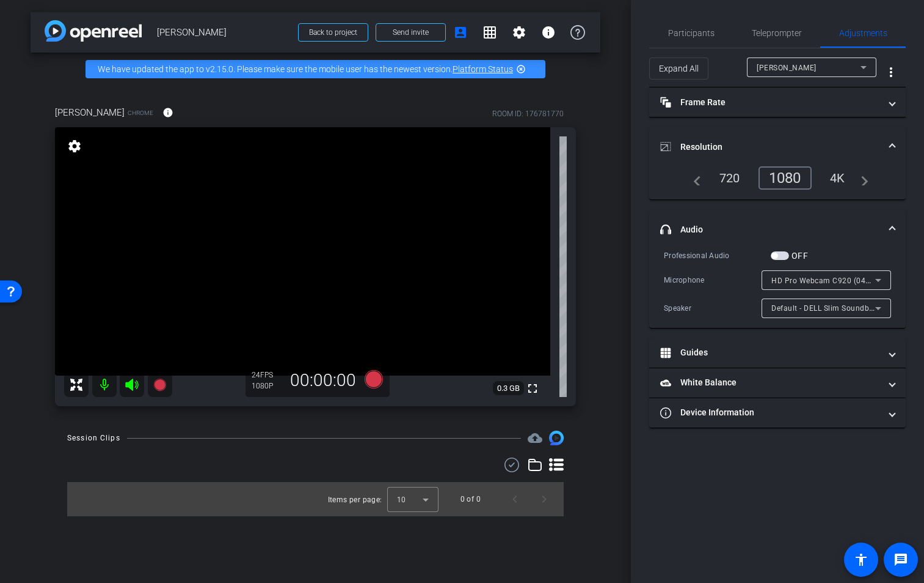 This screenshot has height=583, width=924. What do you see at coordinates (778, 383) in the screenshot?
I see `mat-expansion-panel-header: White Balance` at bounding box center [778, 383].